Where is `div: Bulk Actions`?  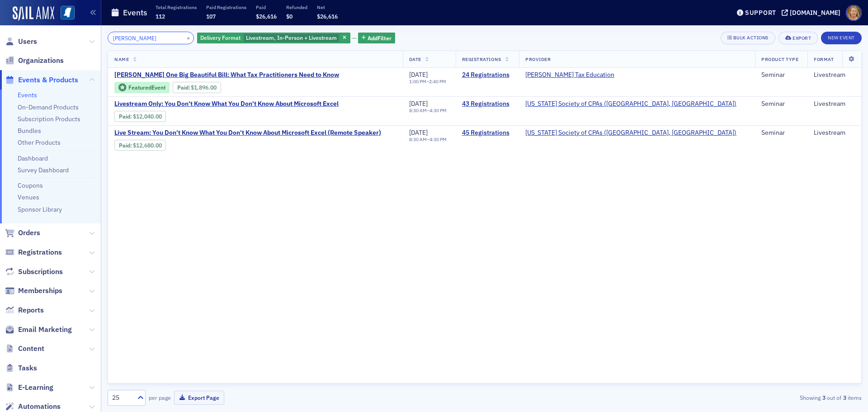 div: Bulk Actions is located at coordinates (751, 38).